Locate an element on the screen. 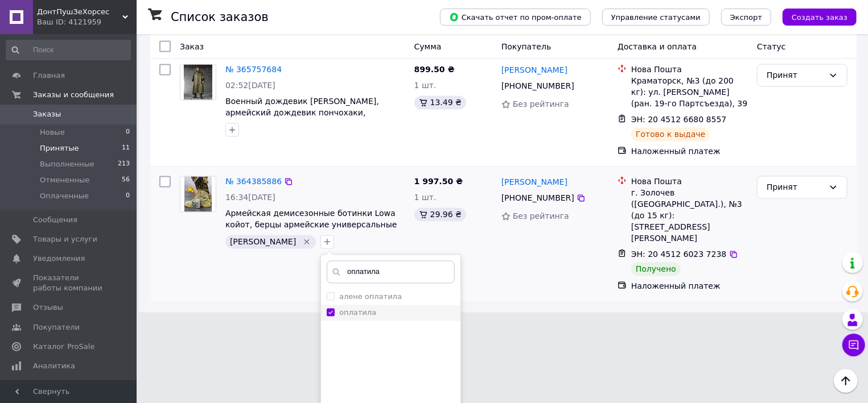 The height and width of the screenshot is (403, 868). span: ЭН: 20 4512 6680 8557 is located at coordinates (679, 120).